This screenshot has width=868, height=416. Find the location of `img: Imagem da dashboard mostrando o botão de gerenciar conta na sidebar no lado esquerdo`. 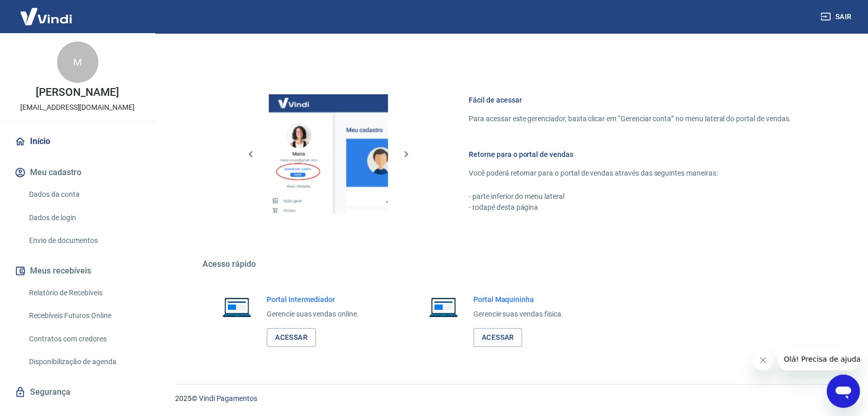

img: Imagem da dashboard mostrando o botão de gerenciar conta na sidebar no lado esquerdo is located at coordinates (328, 153).